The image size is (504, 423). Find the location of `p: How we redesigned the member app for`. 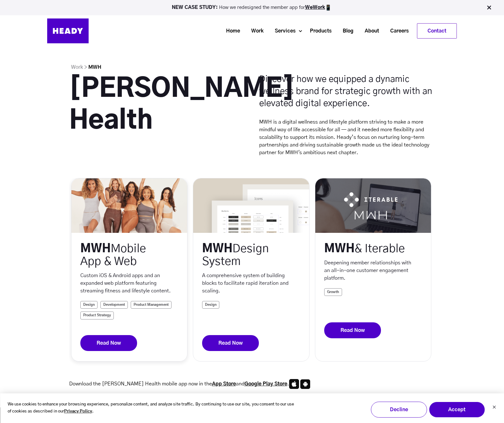

p: How we redesigned the member app for is located at coordinates (252, 8).